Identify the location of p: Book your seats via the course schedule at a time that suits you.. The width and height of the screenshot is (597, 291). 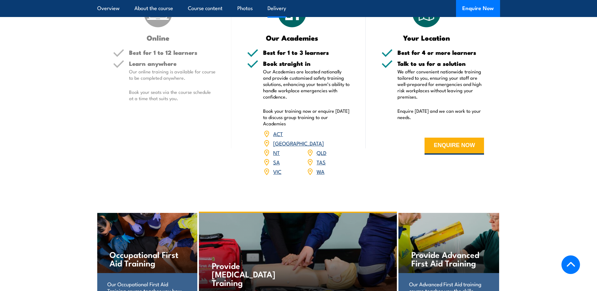
(172, 95).